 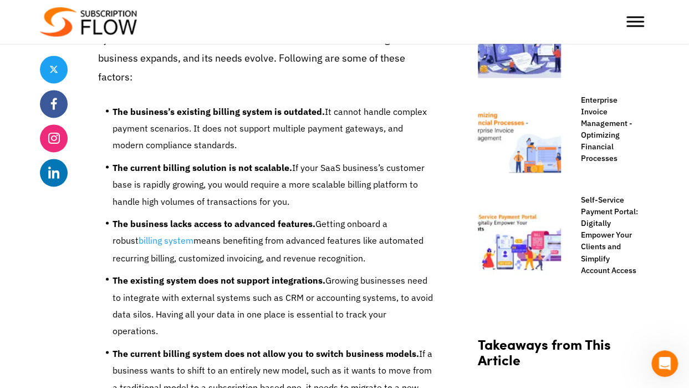 I want to click on button: Toggle Menu, so click(x=635, y=22).